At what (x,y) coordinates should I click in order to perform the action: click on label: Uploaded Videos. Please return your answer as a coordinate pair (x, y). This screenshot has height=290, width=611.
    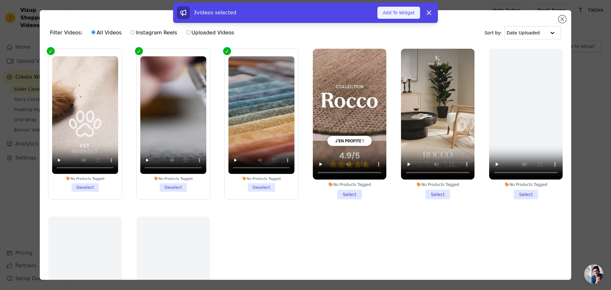
    Looking at the image, I should click on (210, 33).